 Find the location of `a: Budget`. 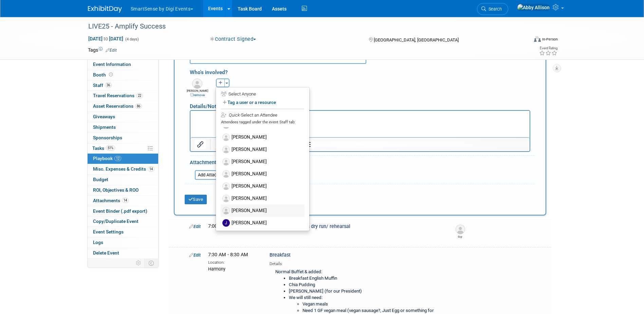

a: Budget is located at coordinates (123, 180).